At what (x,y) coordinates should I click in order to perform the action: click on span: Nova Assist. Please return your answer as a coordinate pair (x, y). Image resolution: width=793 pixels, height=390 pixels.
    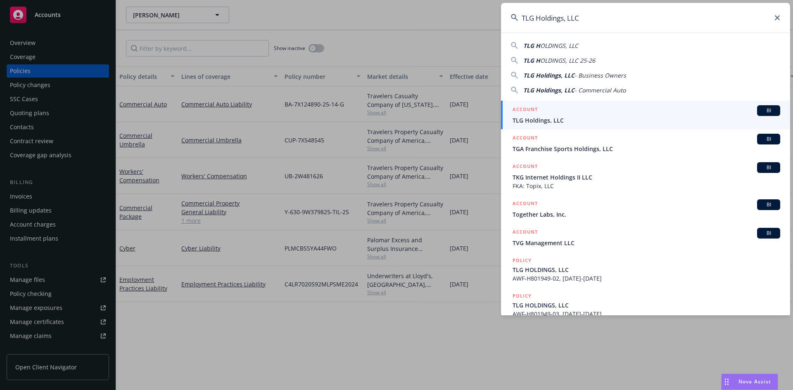
    Looking at the image, I should click on (755, 382).